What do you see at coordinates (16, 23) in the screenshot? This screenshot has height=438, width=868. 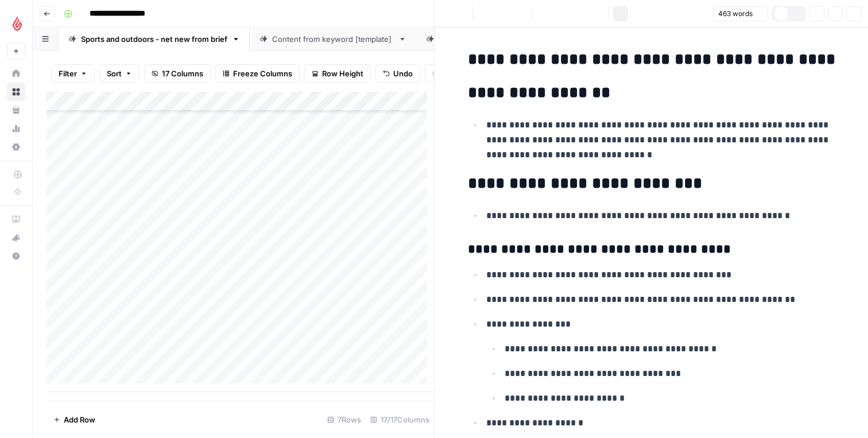 I see `button: Workspace: Lightspeed` at bounding box center [16, 23].